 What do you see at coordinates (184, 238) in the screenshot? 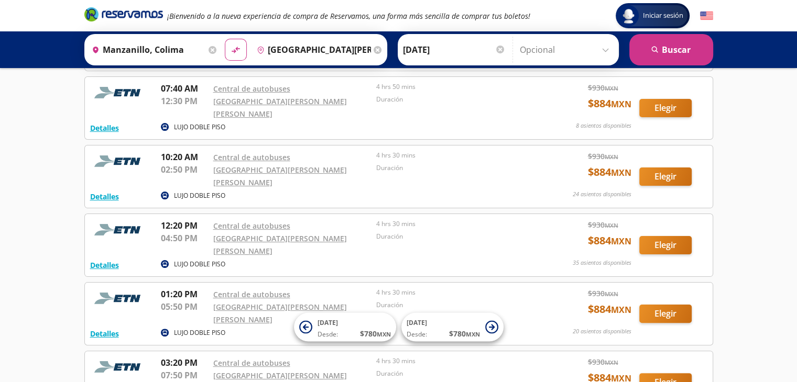
I see `p: 04:50 PM` at bounding box center [184, 238].